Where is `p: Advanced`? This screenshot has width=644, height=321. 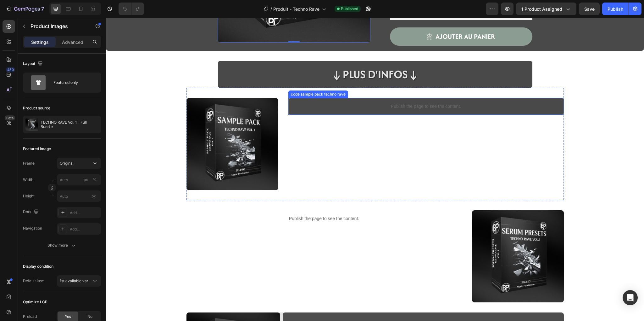 p: Advanced is located at coordinates (72, 42).